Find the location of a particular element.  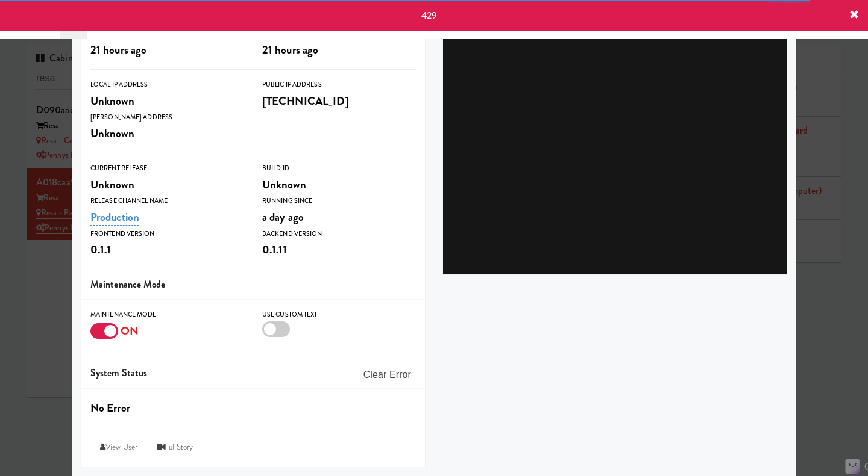

div: Current Release is located at coordinates (167, 169).